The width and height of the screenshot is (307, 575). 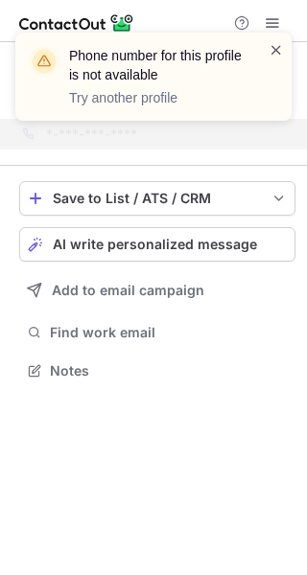 What do you see at coordinates (157, 332) in the screenshot?
I see `button: Find work email` at bounding box center [157, 332].